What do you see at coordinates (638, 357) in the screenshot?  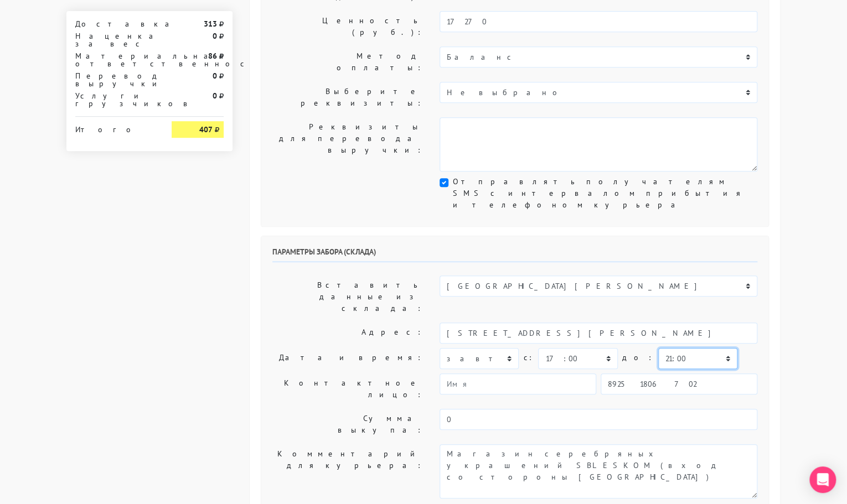 I see `label: до:` at bounding box center [638, 357].